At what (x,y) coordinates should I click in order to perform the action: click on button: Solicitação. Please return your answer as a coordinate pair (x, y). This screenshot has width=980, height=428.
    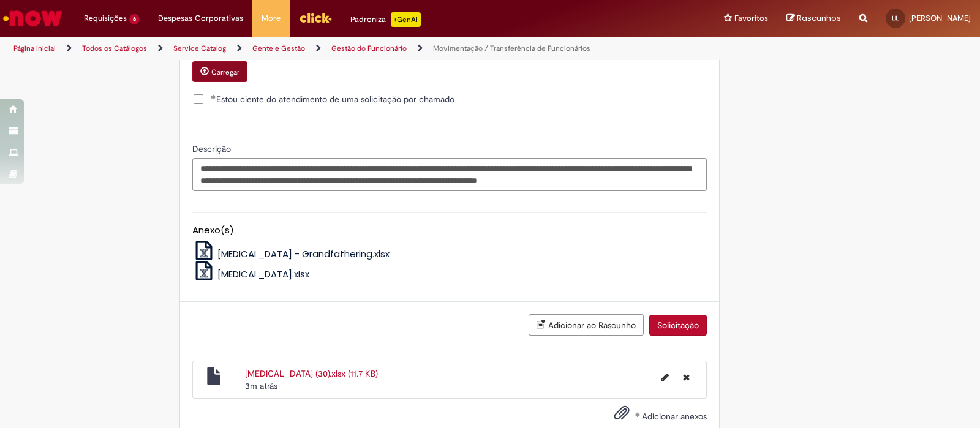
    Looking at the image, I should click on (678, 325).